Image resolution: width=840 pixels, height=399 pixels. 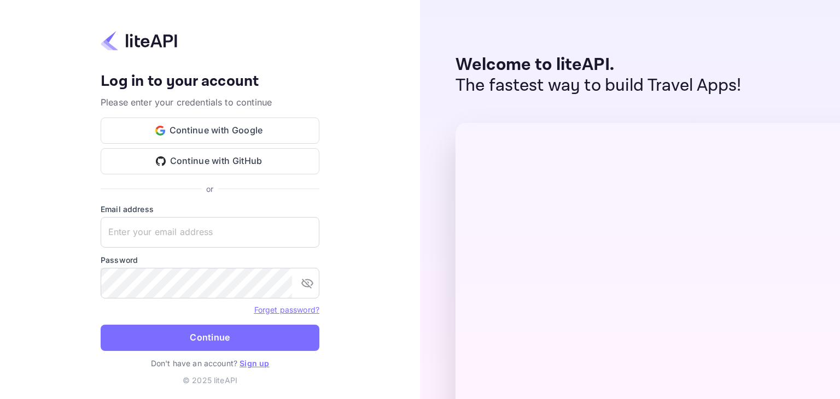 I want to click on a: Forget password?, so click(x=287, y=310).